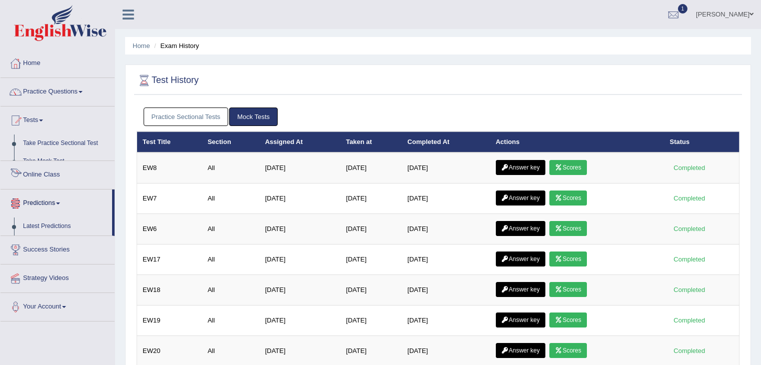 The width and height of the screenshot is (761, 365). I want to click on a: Tests, so click(58, 119).